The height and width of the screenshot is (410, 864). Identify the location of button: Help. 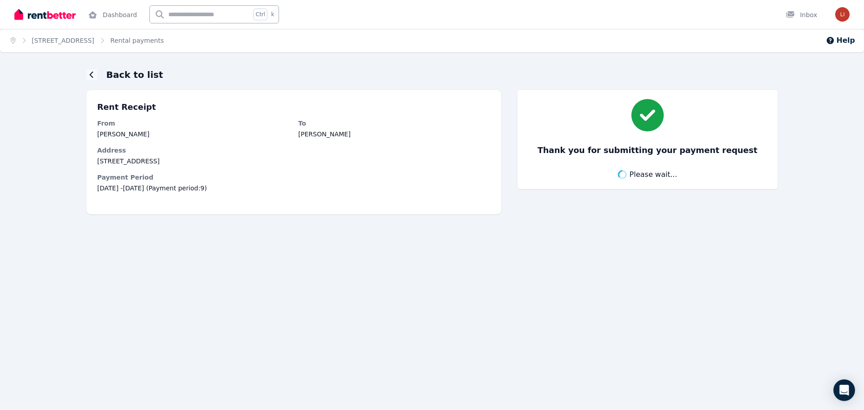
(841, 41).